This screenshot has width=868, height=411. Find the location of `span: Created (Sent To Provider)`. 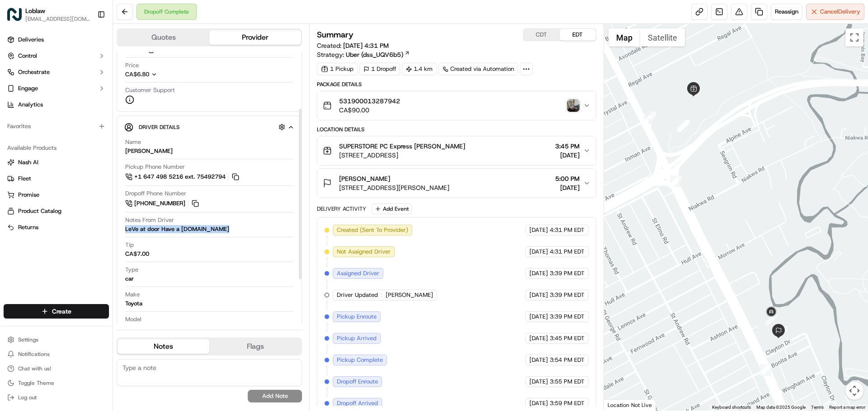

span: Created (Sent To Provider) is located at coordinates (372, 230).